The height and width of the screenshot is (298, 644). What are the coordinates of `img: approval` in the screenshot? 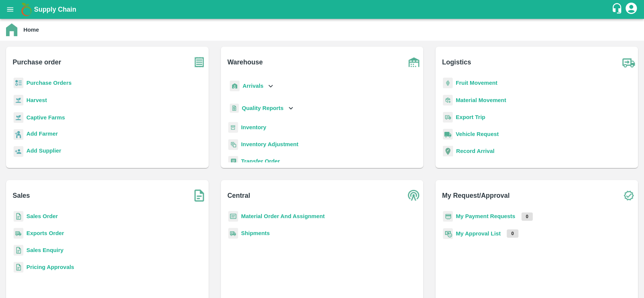 It's located at (448, 234).